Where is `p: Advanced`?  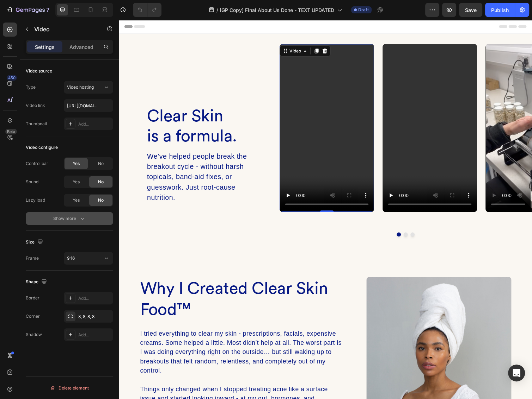
p: Advanced is located at coordinates (82, 47).